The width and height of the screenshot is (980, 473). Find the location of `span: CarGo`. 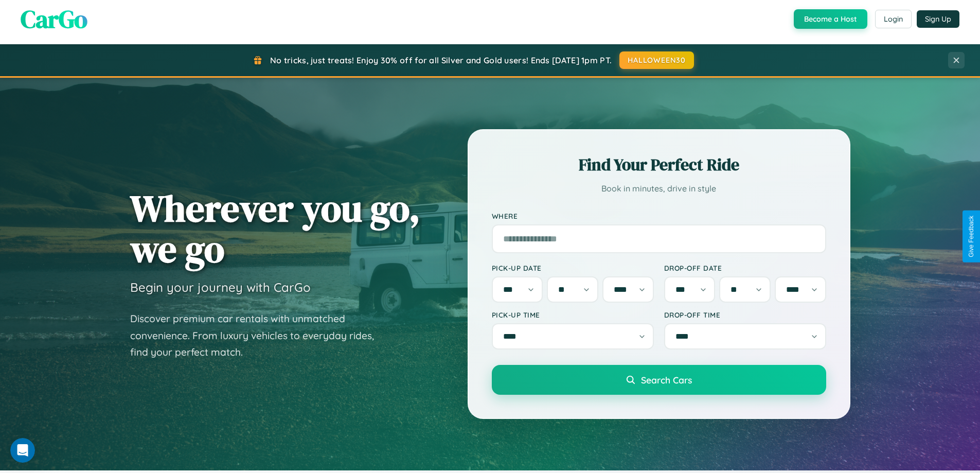

span: CarGo is located at coordinates (54, 19).